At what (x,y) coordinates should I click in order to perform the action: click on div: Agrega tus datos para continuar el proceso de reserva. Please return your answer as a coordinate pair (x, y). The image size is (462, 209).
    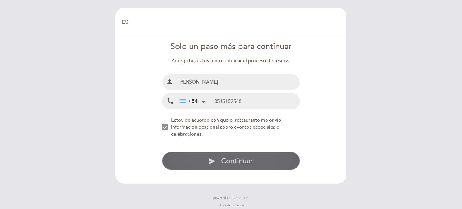
    Looking at the image, I should click on (231, 61).